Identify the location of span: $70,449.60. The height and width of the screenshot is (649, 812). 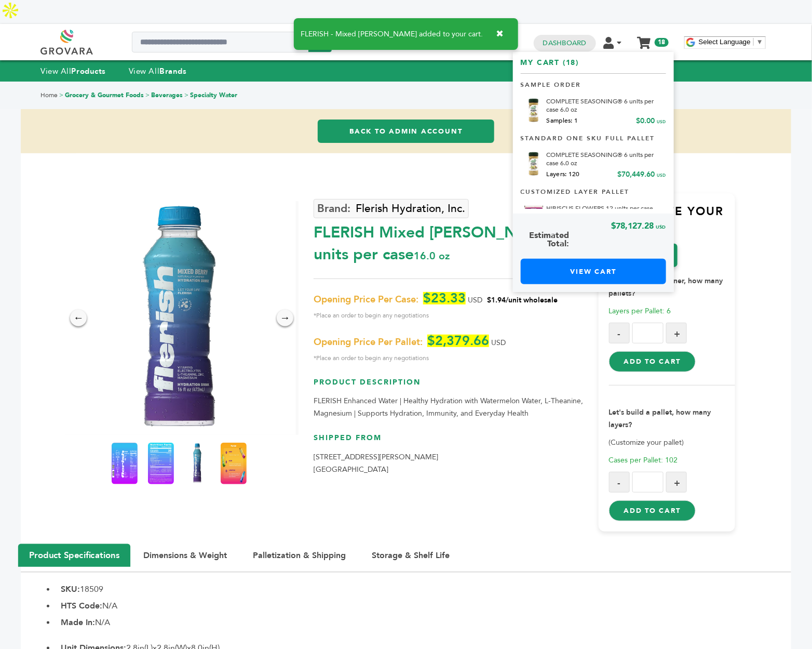
(637, 174).